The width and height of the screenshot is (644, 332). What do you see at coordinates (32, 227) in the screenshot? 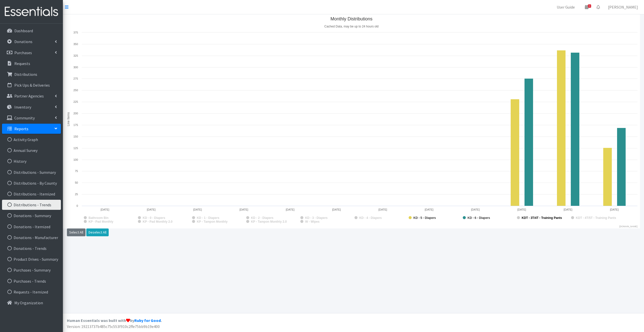
I see `a: Donations - Itemized` at bounding box center [32, 227].